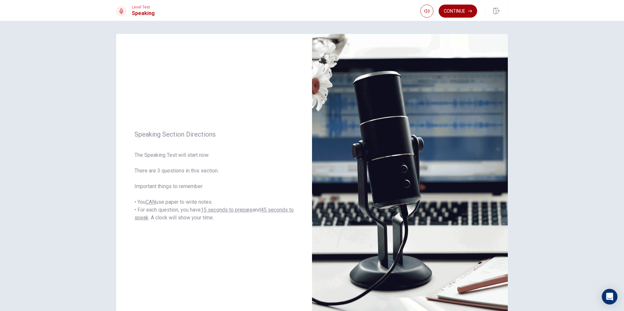 This screenshot has height=311, width=624. I want to click on button: Continue, so click(458, 11).